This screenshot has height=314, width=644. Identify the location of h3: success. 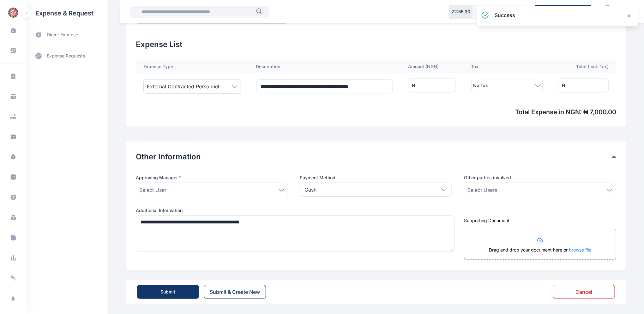
(505, 15).